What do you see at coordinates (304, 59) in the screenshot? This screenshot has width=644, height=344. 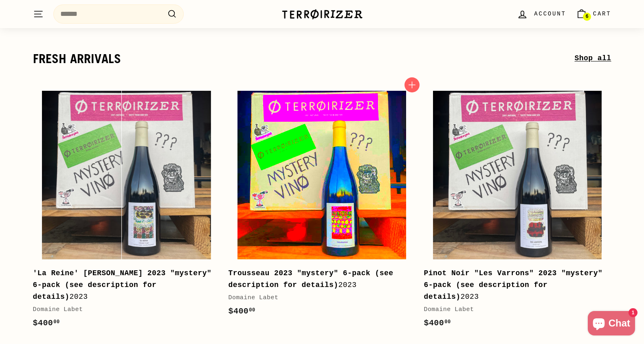 I see `h2: fresh arrivals` at bounding box center [304, 59].